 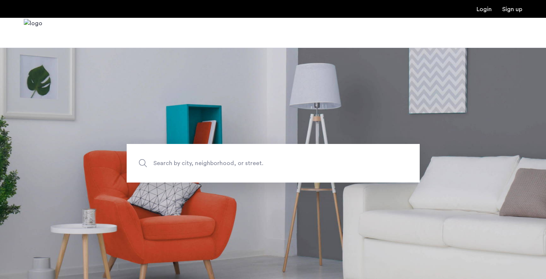 What do you see at coordinates (256, 163) in the screenshot?
I see `span: Search by city, neighborhood, or street.` at bounding box center [256, 163].